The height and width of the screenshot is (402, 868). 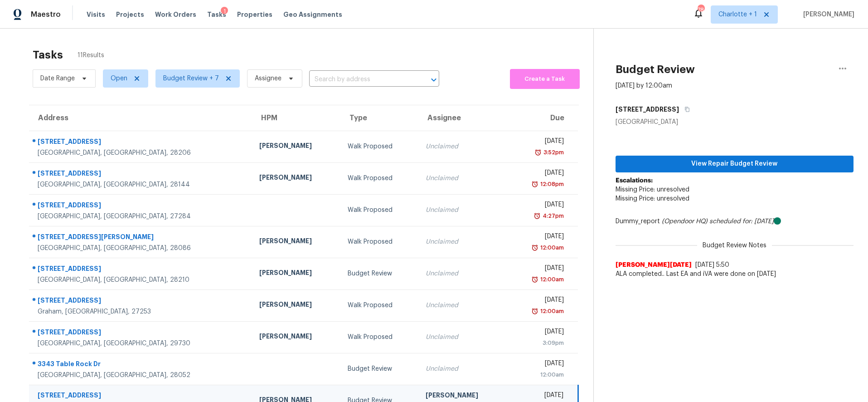 What do you see at coordinates (225, 11) in the screenshot?
I see `div: 1` at bounding box center [225, 11].